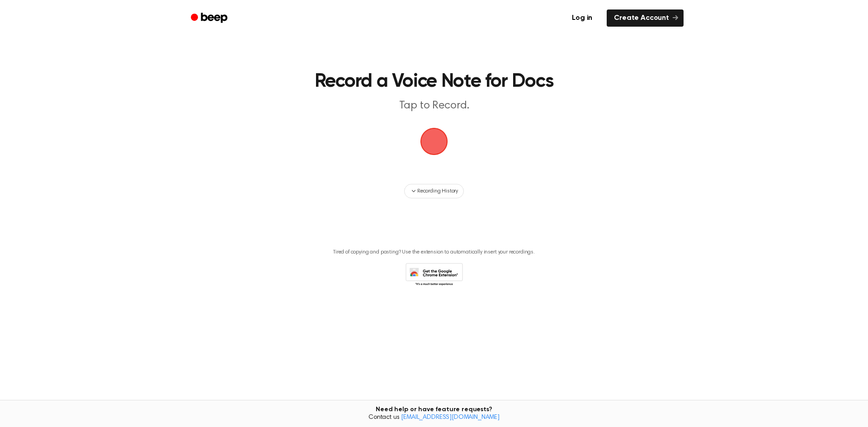 Image resolution: width=868 pixels, height=427 pixels. I want to click on p: Tired of copying and pasting? Use the extension to automatically insert your recordings., so click(434, 252).